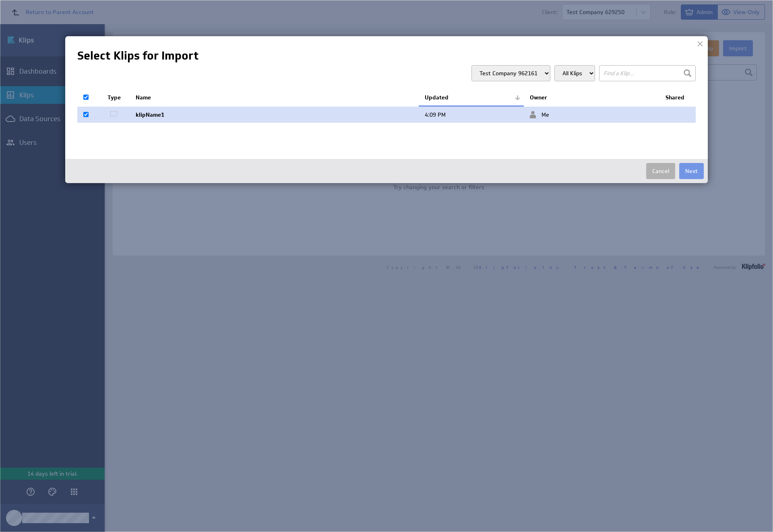 The height and width of the screenshot is (532, 773). Describe the element at coordinates (435, 115) in the screenshot. I see `span: Sept 29, 2025 4:09 PM` at that location.